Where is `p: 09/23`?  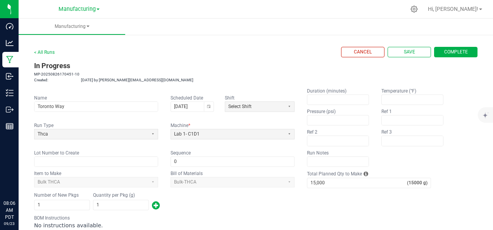
p: 09/23 is located at coordinates (9, 223).